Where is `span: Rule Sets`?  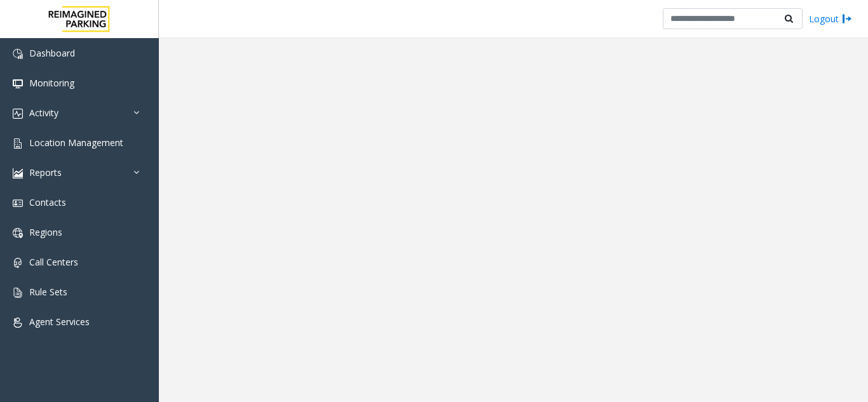
span: Rule Sets is located at coordinates (48, 292).